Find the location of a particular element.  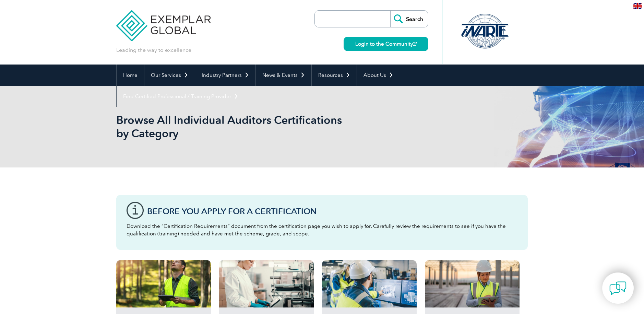

a: Resources is located at coordinates (334, 75).